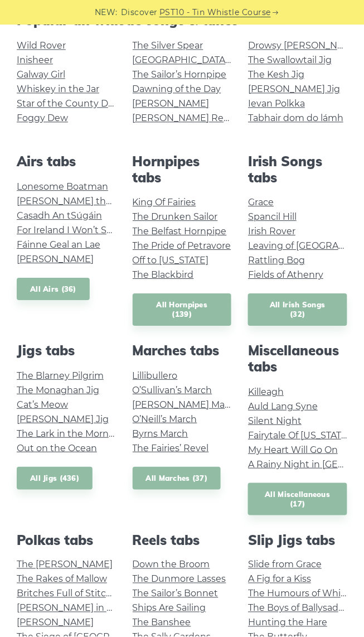 Image resolution: width=364 pixels, height=637 pixels. What do you see at coordinates (41, 75) in the screenshot?
I see `a: Galway Girl` at bounding box center [41, 75].